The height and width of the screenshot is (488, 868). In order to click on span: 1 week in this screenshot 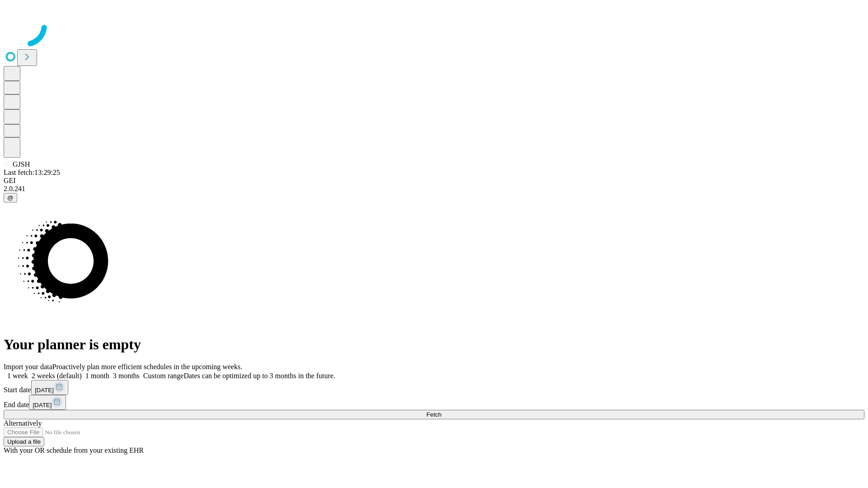, I will do `click(17, 376)`.